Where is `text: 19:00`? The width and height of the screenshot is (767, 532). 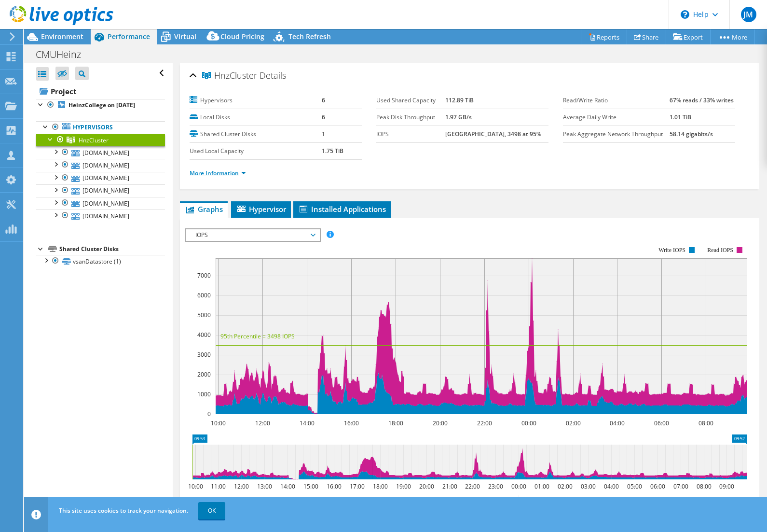 text: 19:00 is located at coordinates (403, 486).